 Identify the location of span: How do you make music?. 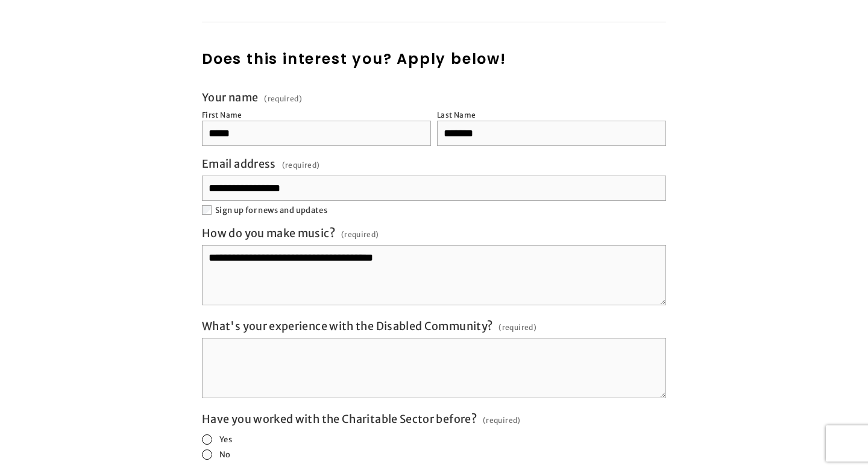
(268, 233).